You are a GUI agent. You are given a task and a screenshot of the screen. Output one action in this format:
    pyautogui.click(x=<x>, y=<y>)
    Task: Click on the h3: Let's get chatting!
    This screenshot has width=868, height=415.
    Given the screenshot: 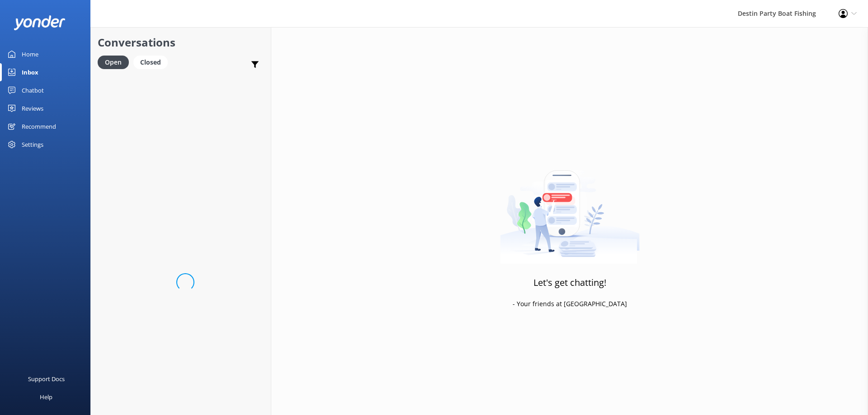 What is the action you would take?
    pyautogui.click(x=570, y=283)
    